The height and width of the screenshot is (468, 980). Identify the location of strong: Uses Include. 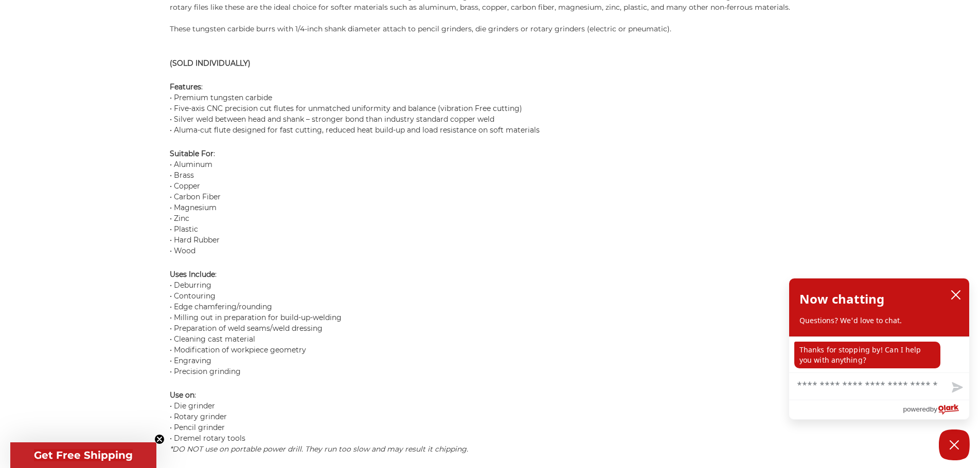
(192, 274).